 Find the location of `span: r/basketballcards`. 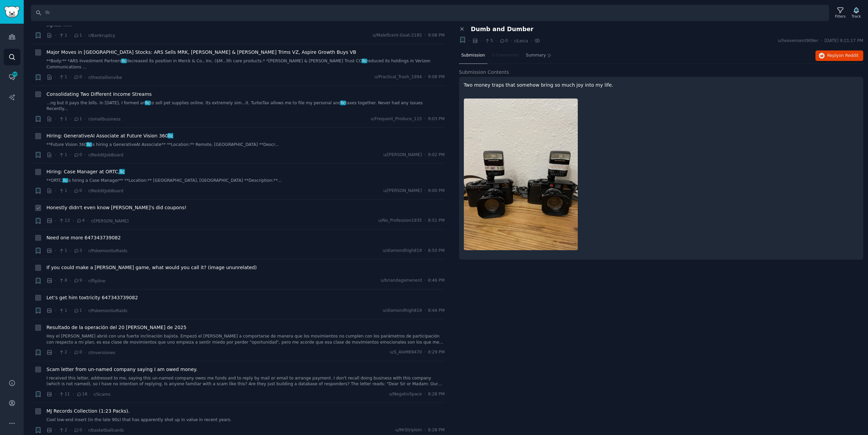

span: r/basketballcards is located at coordinates (106, 431).